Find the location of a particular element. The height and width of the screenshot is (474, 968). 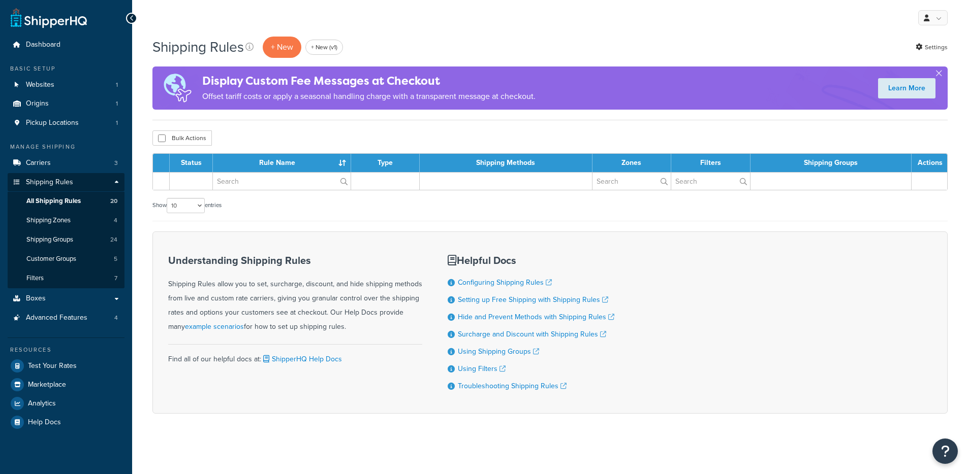

span: Boxes is located at coordinates (36, 299).